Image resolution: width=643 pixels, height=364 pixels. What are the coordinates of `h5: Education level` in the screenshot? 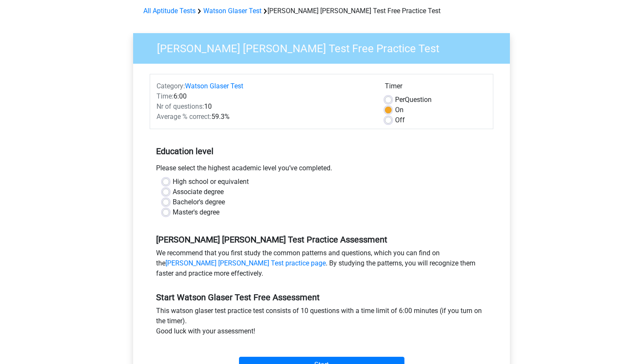 It's located at (322, 151).